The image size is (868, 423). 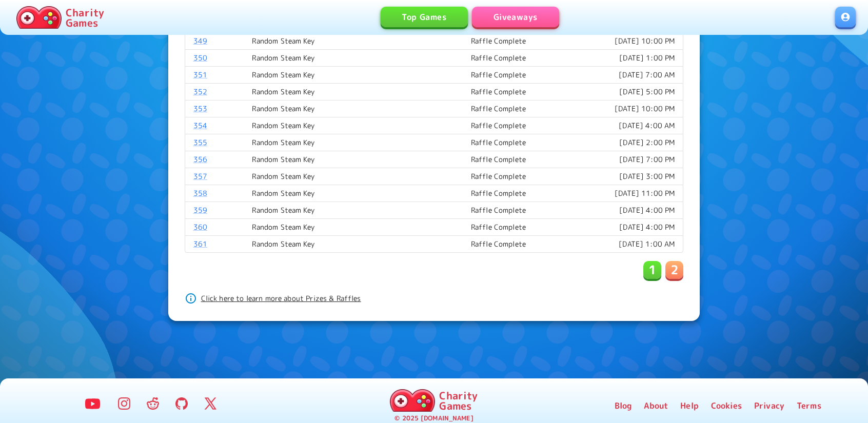 I want to click on a: Giveaways, so click(x=516, y=17).